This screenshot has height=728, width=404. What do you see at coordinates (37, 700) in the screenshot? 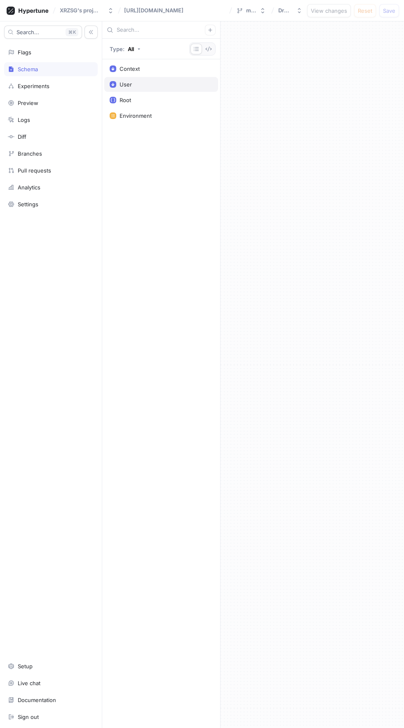
I see `div: Documentation` at bounding box center [37, 700].